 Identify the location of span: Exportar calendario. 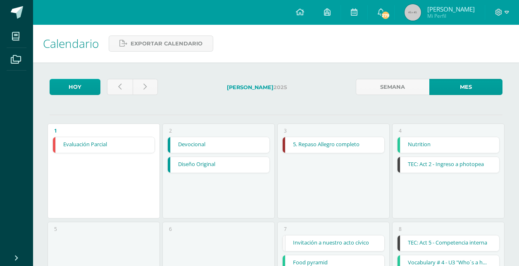
(167, 43).